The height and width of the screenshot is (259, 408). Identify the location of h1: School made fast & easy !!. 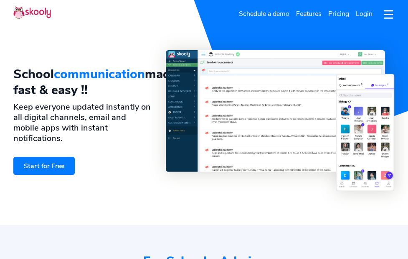
(95, 82).